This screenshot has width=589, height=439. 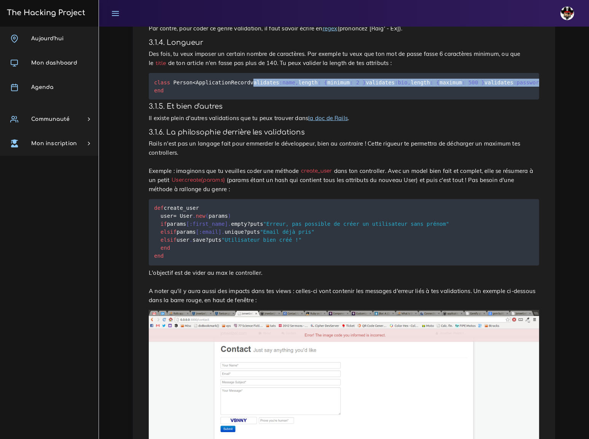 I want to click on h4: 3.1.4. Longueur, so click(x=344, y=43).